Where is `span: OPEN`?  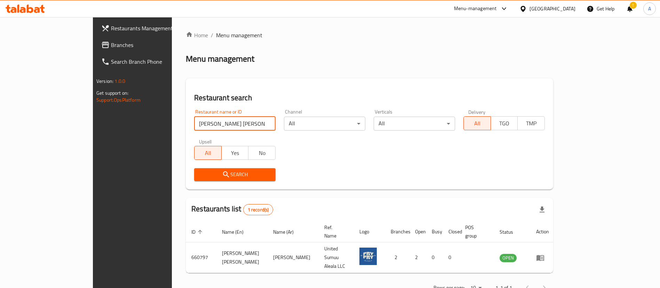 span: OPEN is located at coordinates (508, 257).